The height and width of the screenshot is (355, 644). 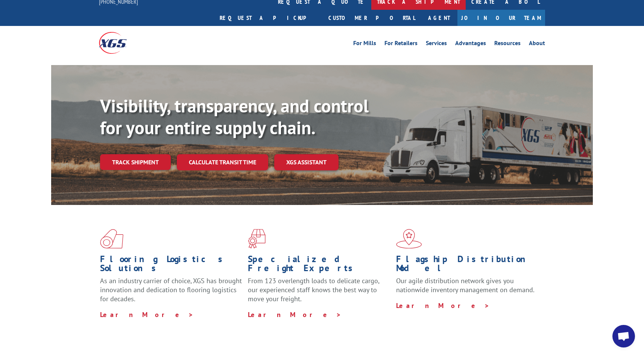 I want to click on img: xgs-icon-total-supply-chain-intelligence-red, so click(x=112, y=239).